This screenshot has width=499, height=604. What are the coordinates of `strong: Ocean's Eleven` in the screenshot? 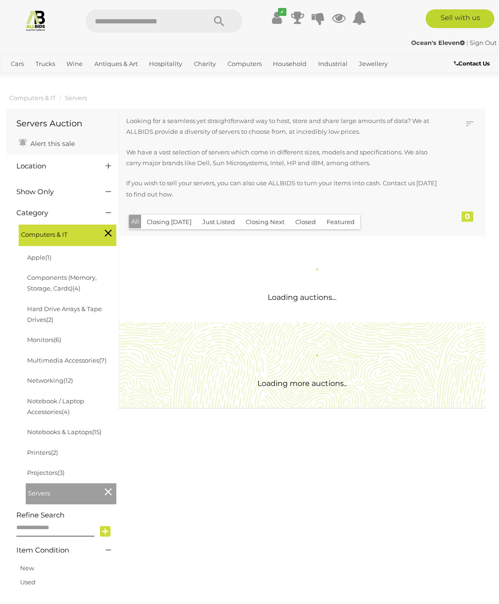 It's located at (438, 43).